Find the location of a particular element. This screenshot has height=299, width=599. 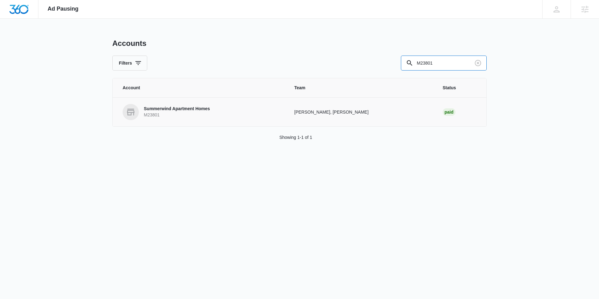

p: Summerwind Apartment Homes is located at coordinates (177, 109).